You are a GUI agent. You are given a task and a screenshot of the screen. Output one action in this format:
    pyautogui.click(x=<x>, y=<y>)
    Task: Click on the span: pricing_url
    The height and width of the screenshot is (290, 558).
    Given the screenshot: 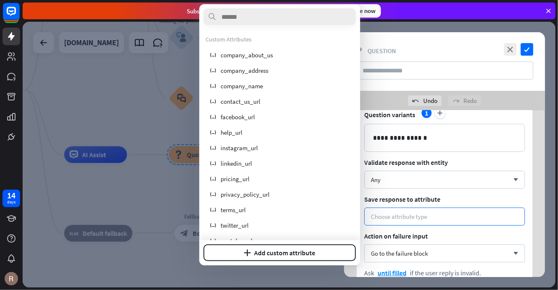 What is the action you would take?
    pyautogui.click(x=235, y=179)
    